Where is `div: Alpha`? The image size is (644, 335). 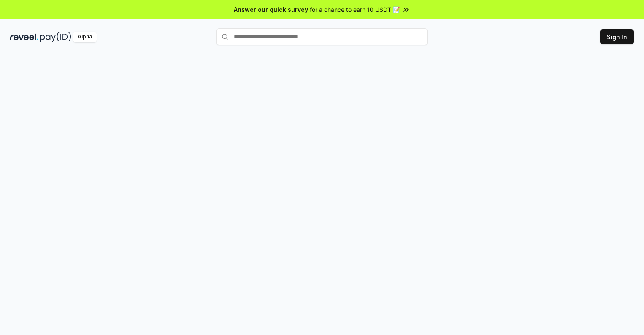
div: Alpha is located at coordinates (85, 37).